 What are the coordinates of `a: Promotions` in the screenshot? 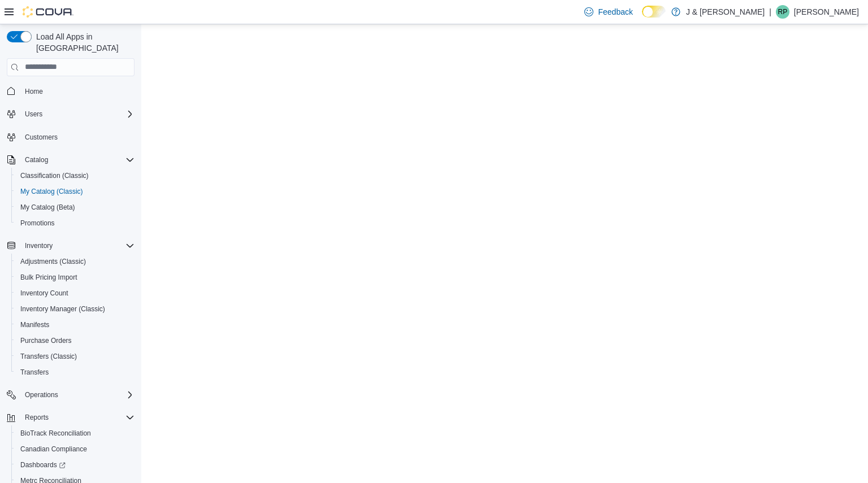 It's located at (38, 223).